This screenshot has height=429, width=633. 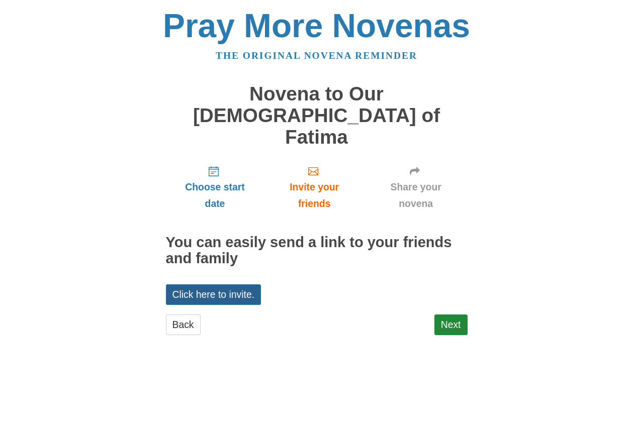 What do you see at coordinates (317, 251) in the screenshot?
I see `h2: You can easily send a link to your friends and family` at bounding box center [317, 251].